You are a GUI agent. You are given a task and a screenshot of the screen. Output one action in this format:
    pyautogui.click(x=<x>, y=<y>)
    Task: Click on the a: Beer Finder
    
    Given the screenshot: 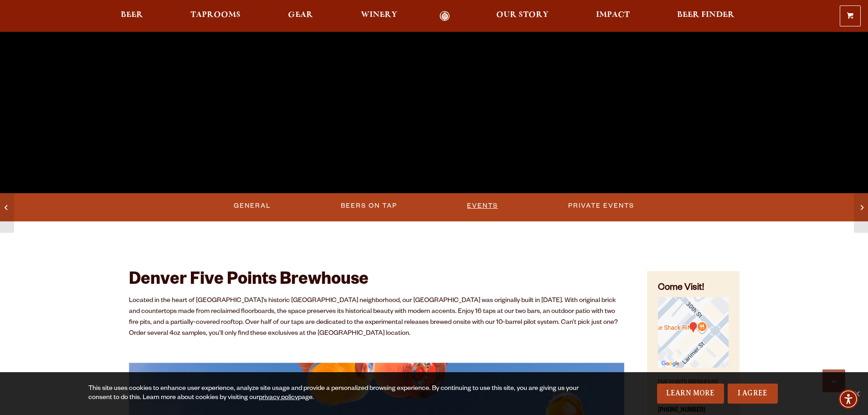 What is the action you would take?
    pyautogui.click(x=706, y=16)
    